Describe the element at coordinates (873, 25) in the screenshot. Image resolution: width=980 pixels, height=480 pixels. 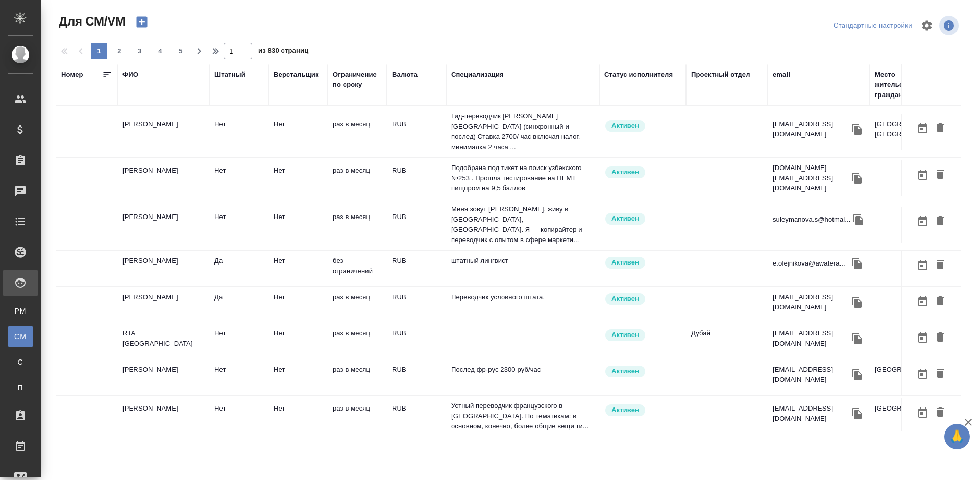
I see `div: split button` at that location.